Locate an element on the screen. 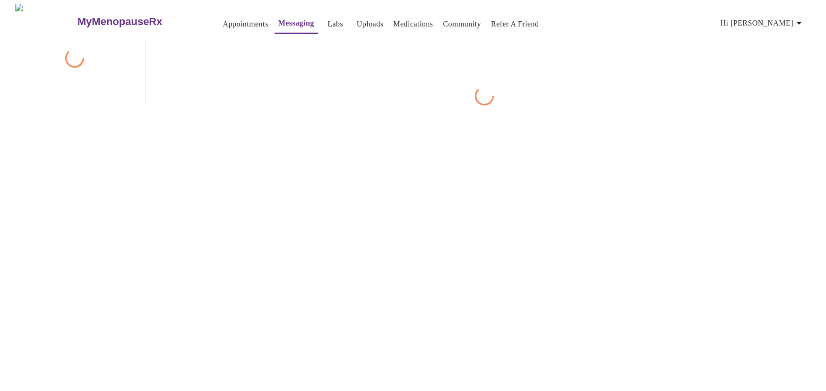  button: Community is located at coordinates (462, 24).